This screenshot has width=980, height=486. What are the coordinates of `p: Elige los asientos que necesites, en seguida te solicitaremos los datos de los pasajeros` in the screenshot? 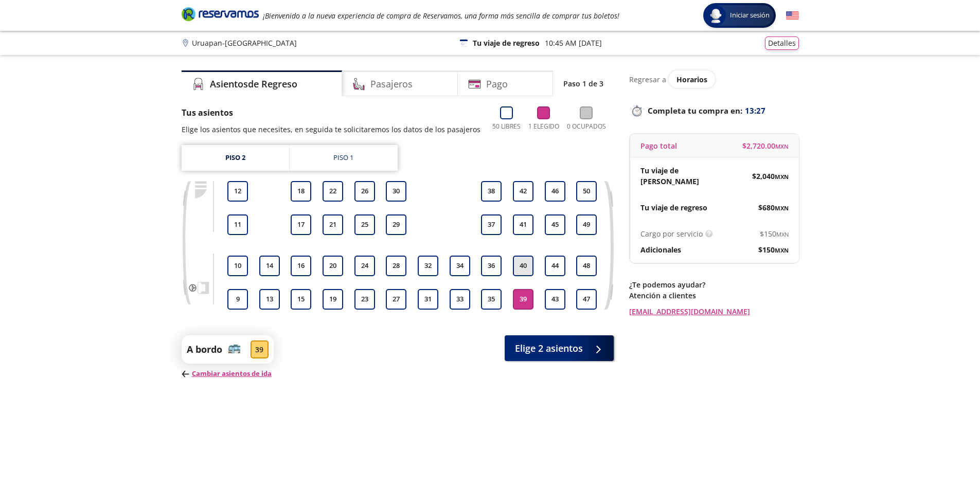 It's located at (331, 129).